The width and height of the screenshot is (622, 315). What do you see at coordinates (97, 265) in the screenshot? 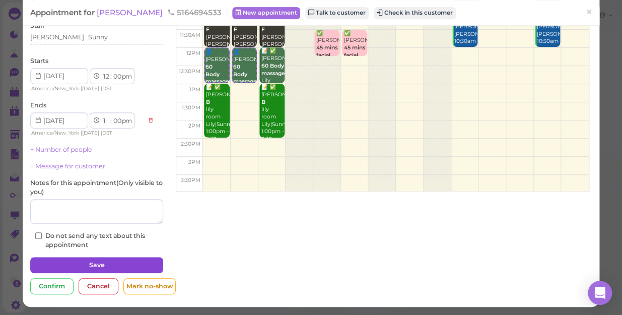
I see `button: Save` at bounding box center [97, 265].